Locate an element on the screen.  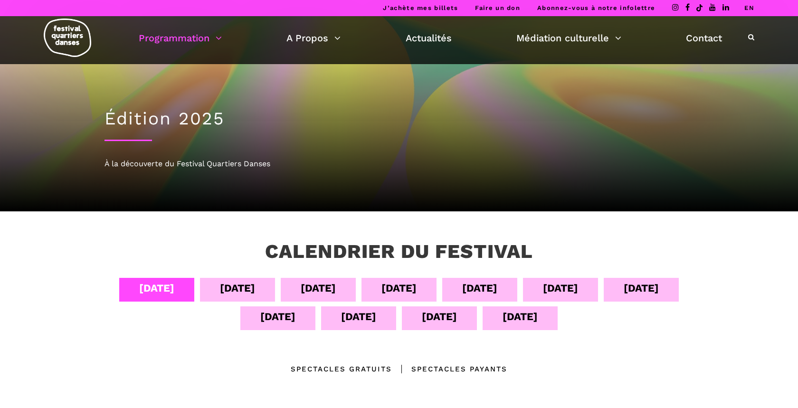
h1: Édition 2025 is located at coordinates (399, 119).